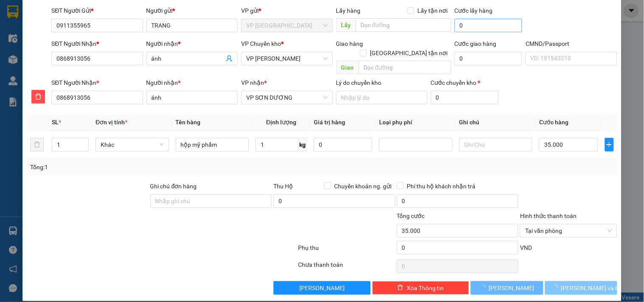 This screenshot has height=302, width=644. What do you see at coordinates (347, 68) in the screenshot?
I see `span: Giao` at bounding box center [347, 68].